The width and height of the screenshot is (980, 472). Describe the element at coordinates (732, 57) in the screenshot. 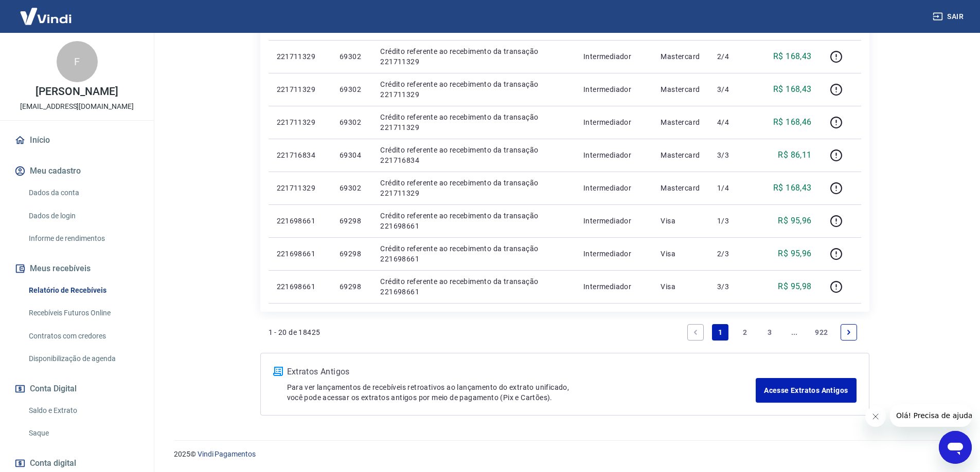

I see `p: 2/4` at that location.